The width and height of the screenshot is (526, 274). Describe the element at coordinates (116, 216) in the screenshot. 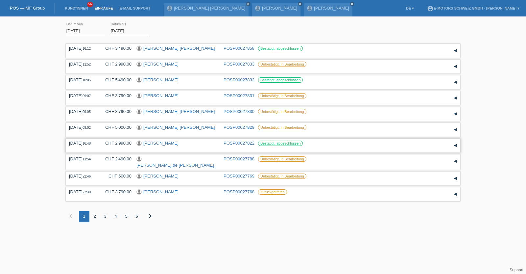

I see `div: 4` at that location.